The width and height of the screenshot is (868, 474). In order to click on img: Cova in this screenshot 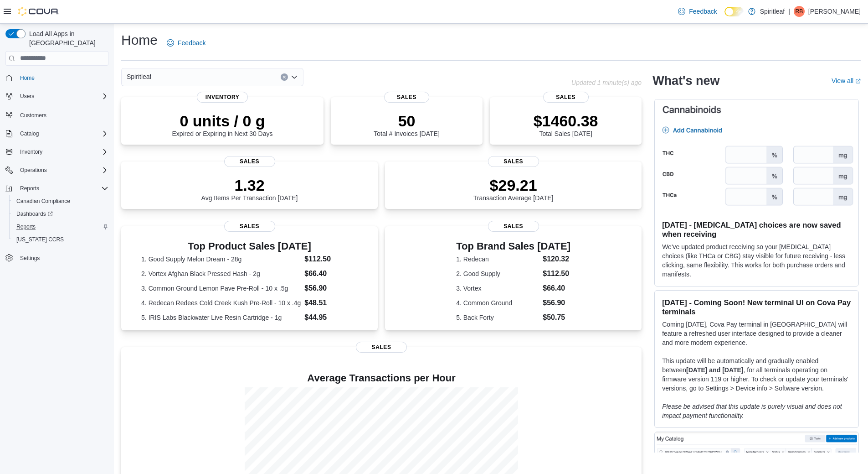, I will do `click(39, 12)`.